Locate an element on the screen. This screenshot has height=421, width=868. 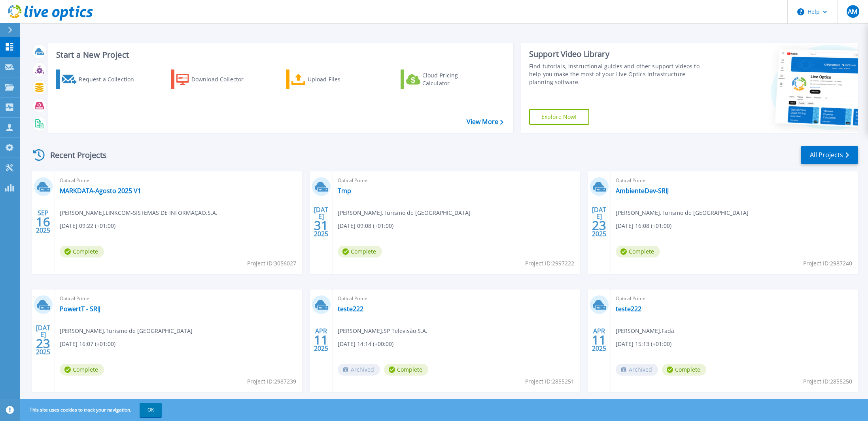
span: This site uses cookies to track your navigation. is located at coordinates (92, 410).